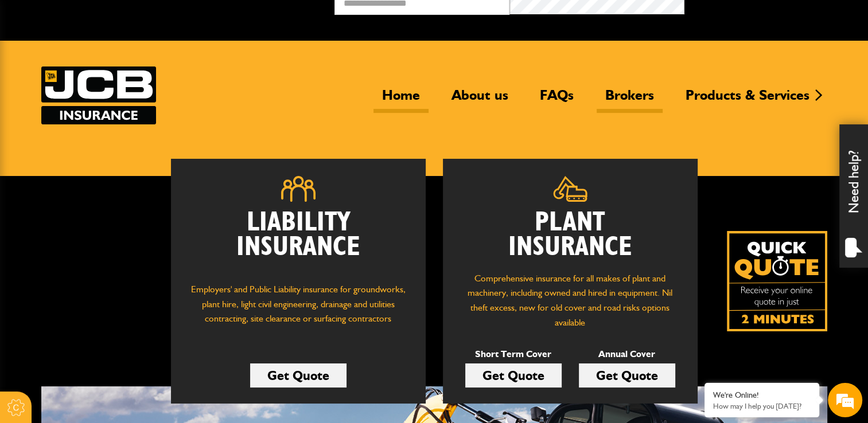 The image size is (868, 423). What do you see at coordinates (479, 100) in the screenshot?
I see `a: About us` at bounding box center [479, 100].